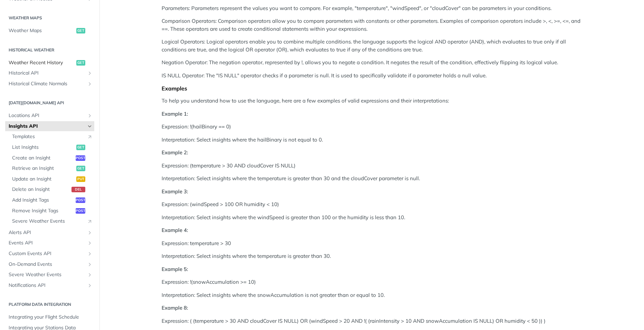  What do you see at coordinates (50, 264) in the screenshot?
I see `a: On-Demand EventsShow subpages for On-Demand Events` at bounding box center [50, 264].